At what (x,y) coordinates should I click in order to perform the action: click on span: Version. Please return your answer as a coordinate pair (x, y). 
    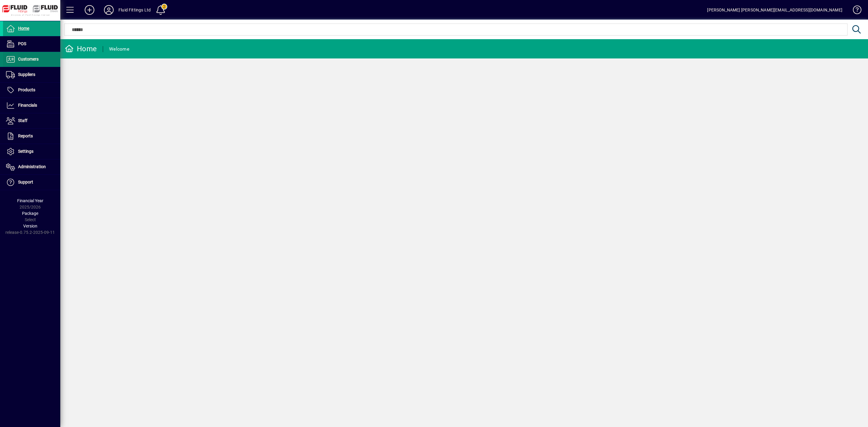
    Looking at the image, I should click on (30, 226).